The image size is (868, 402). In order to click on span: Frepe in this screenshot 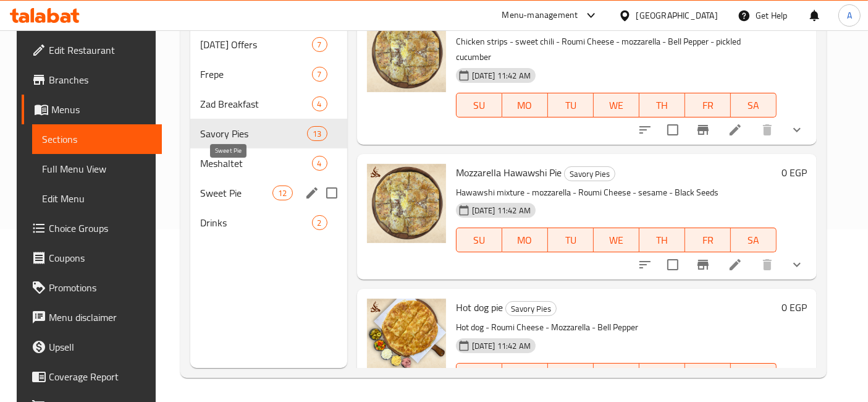, I will do `click(256, 74)`.